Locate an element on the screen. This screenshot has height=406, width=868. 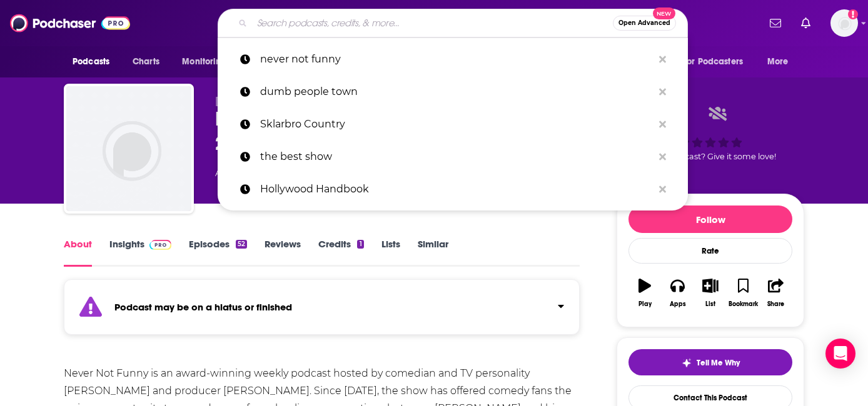
button: List is located at coordinates (710, 293).